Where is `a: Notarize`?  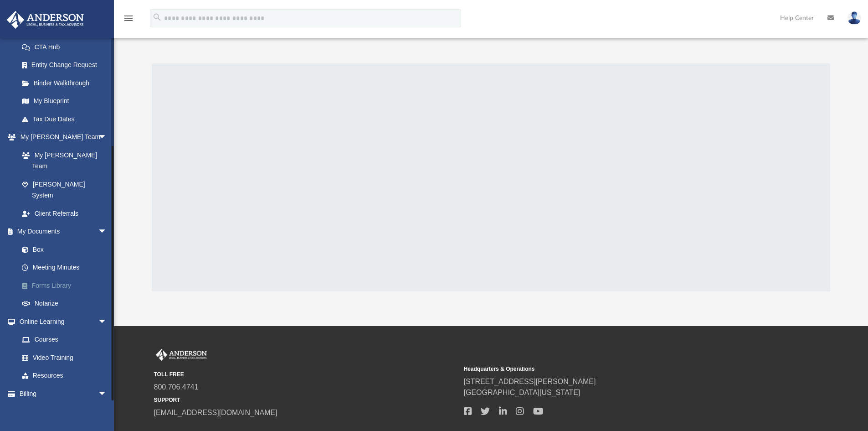 a: Notarize is located at coordinates (66, 304).